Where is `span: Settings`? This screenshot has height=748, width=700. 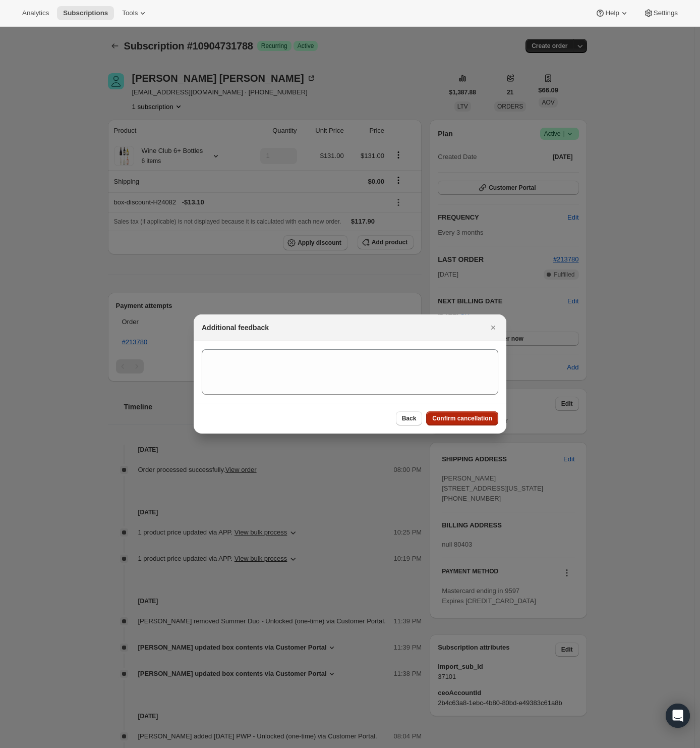
span: Settings is located at coordinates (666, 13).